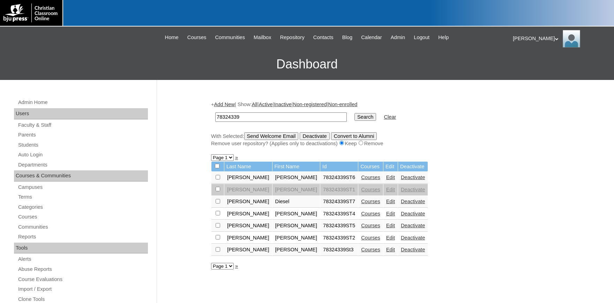 This screenshot has width=614, height=303. What do you see at coordinates (307, 64) in the screenshot?
I see `h3: Dashboard` at bounding box center [307, 64].